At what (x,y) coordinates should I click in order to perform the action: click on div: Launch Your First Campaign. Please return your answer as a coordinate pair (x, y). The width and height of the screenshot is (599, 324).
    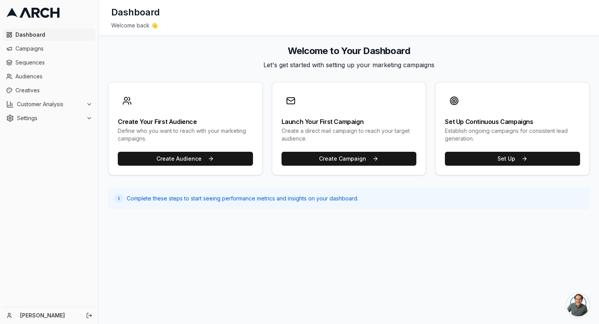
    Looking at the image, I should click on (349, 122).